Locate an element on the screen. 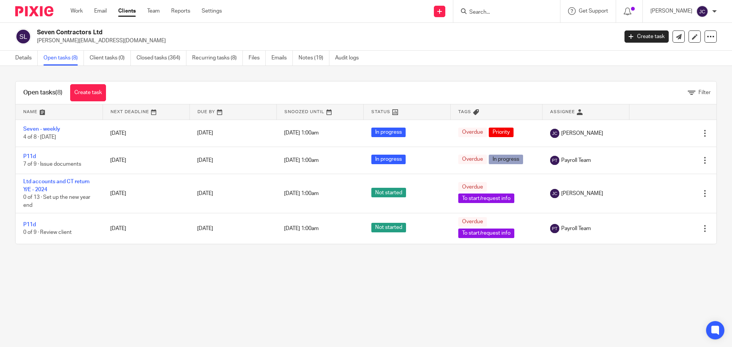 This screenshot has height=347, width=732. span: 0 of 9 · Review client is located at coordinates (47, 233).